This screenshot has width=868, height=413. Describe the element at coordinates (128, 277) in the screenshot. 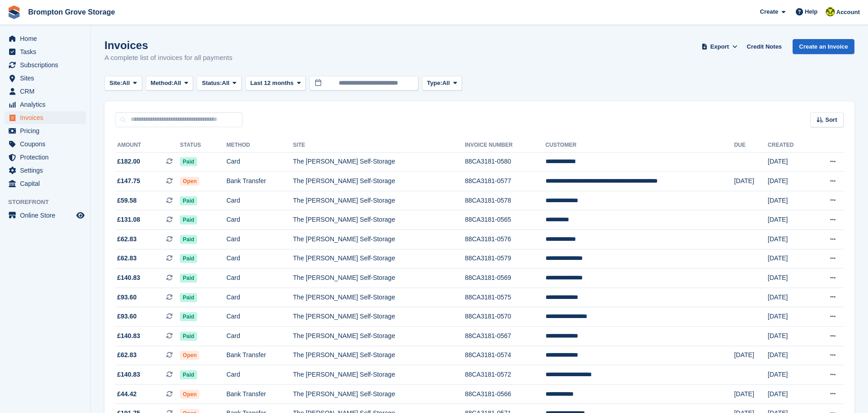

I see `span: £140.83` at that location.